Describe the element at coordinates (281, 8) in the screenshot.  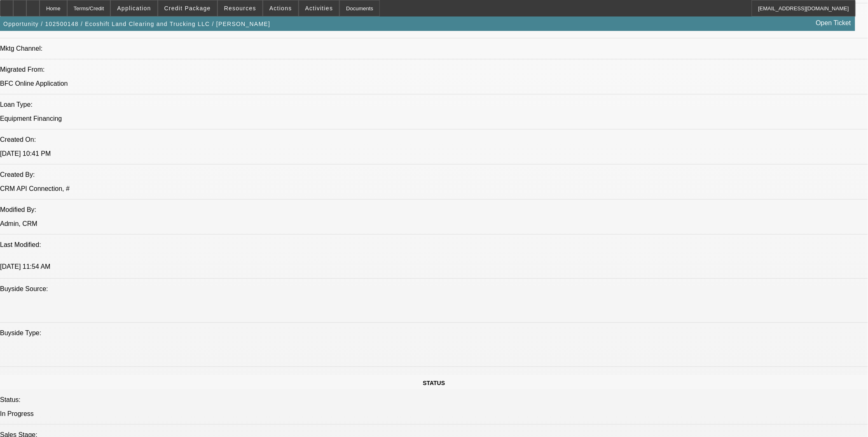
I see `span: Actions` at that location.